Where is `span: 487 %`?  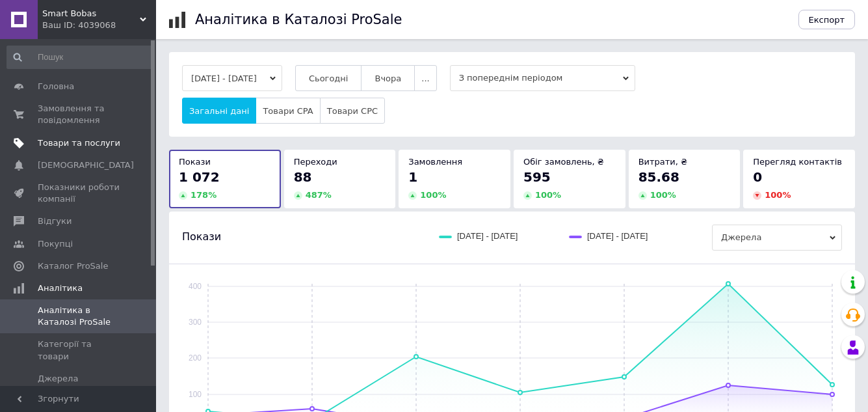
span: 487 % is located at coordinates (319, 194).